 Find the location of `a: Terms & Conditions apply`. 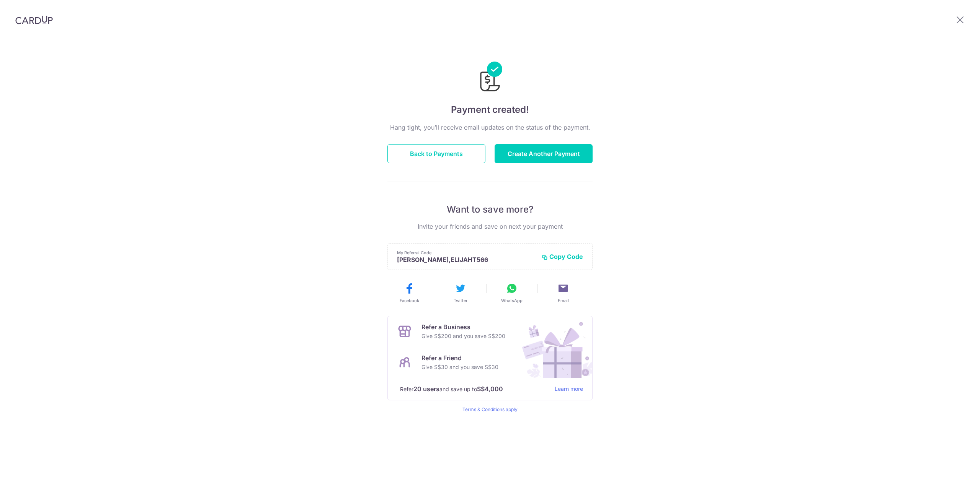

a: Terms & Conditions apply is located at coordinates (490, 409).